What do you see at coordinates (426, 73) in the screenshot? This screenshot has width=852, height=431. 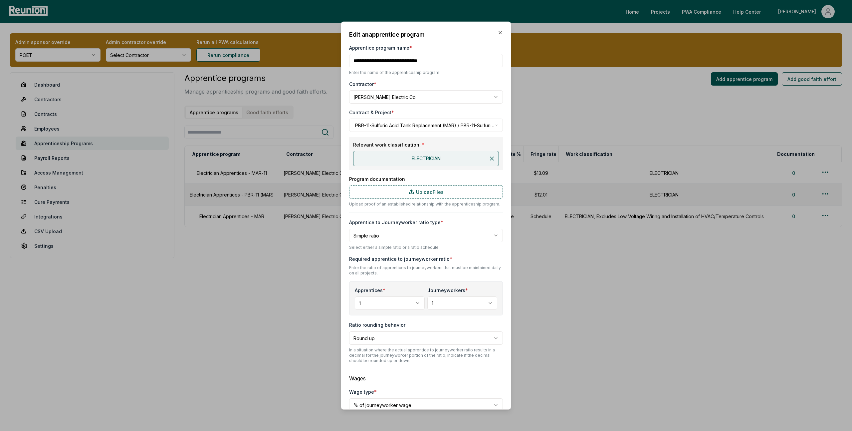 I see `p: Enter the name of the apprenticeship program` at bounding box center [426, 73].